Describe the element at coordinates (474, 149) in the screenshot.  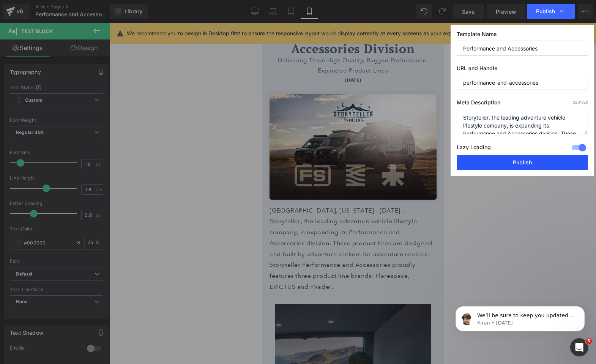
I see `label: Lazy Loading` at that location.